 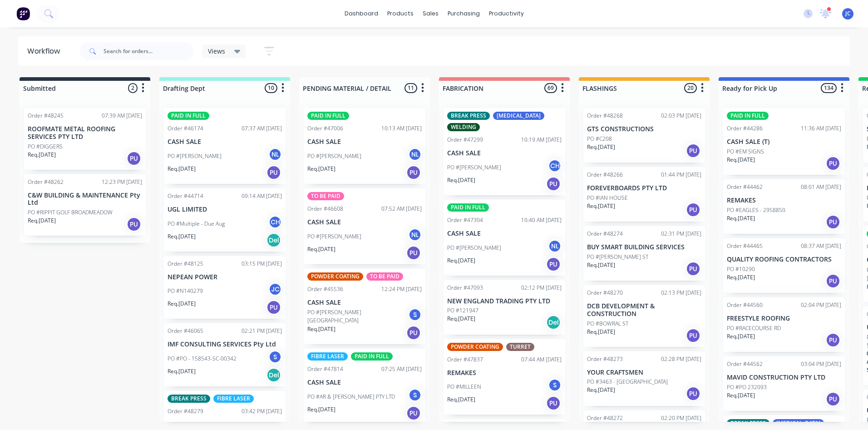 I want to click on div: WELDING, so click(x=463, y=127).